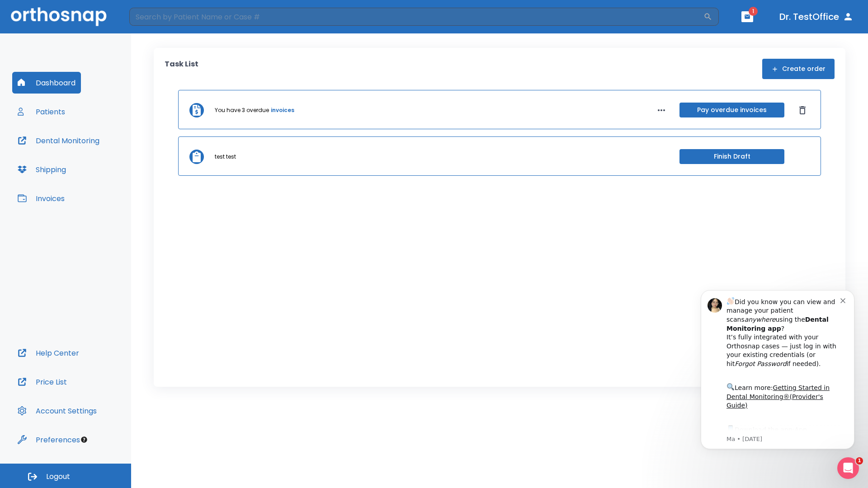 This screenshot has height=488, width=868. Describe the element at coordinates (49, 353) in the screenshot. I see `button: Help Center` at that location.